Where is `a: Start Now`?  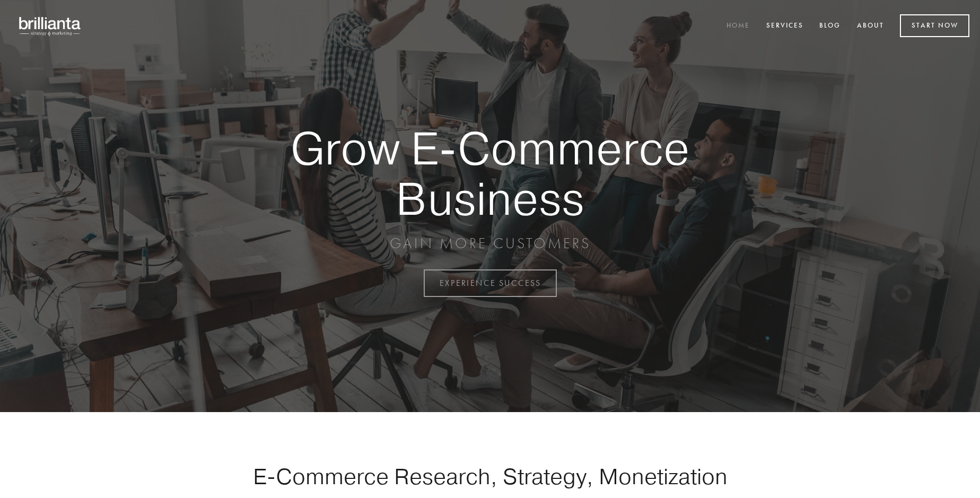
a: Start Now is located at coordinates (934, 25).